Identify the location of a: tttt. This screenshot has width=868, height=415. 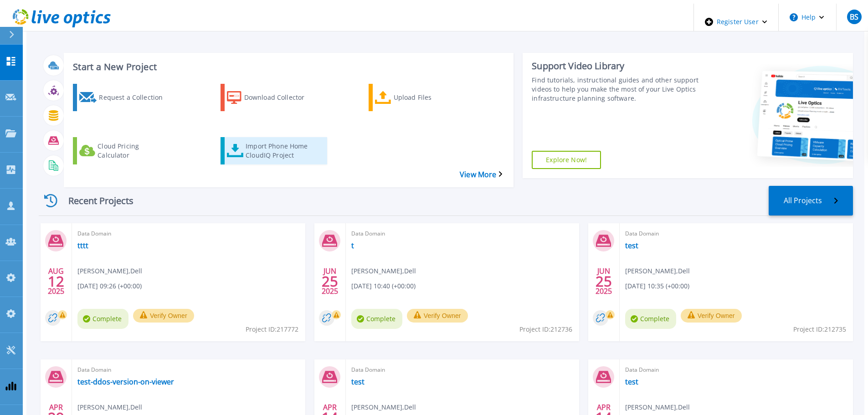
(83, 246).